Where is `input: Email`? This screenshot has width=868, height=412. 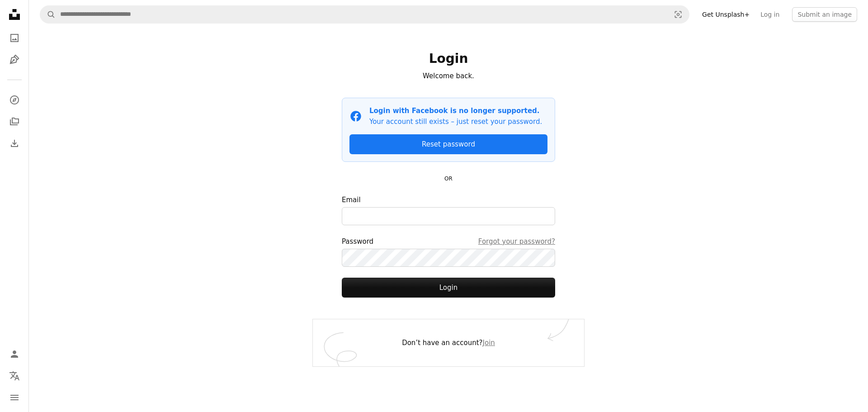 input: Email is located at coordinates (448, 216).